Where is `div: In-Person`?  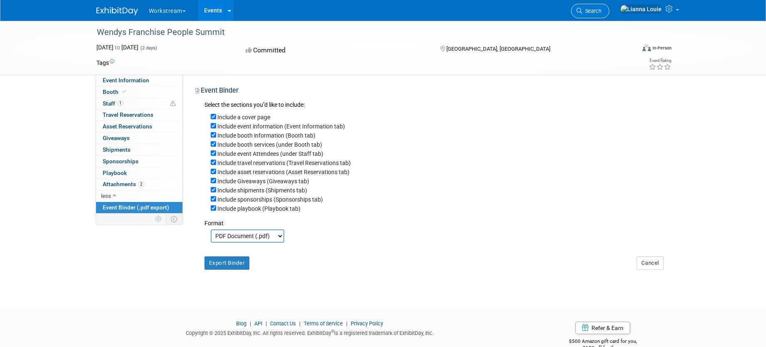 div: In-Person is located at coordinates (662, 48).